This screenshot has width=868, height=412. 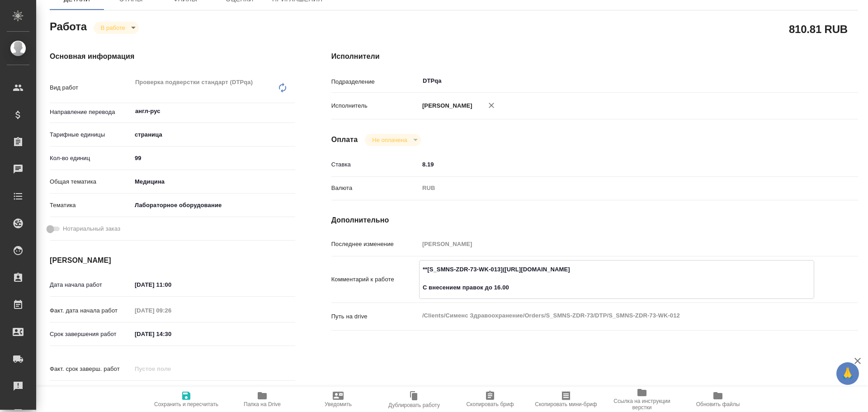 What do you see at coordinates (90, 88) in the screenshot?
I see `p: Вид работ` at bounding box center [90, 88].